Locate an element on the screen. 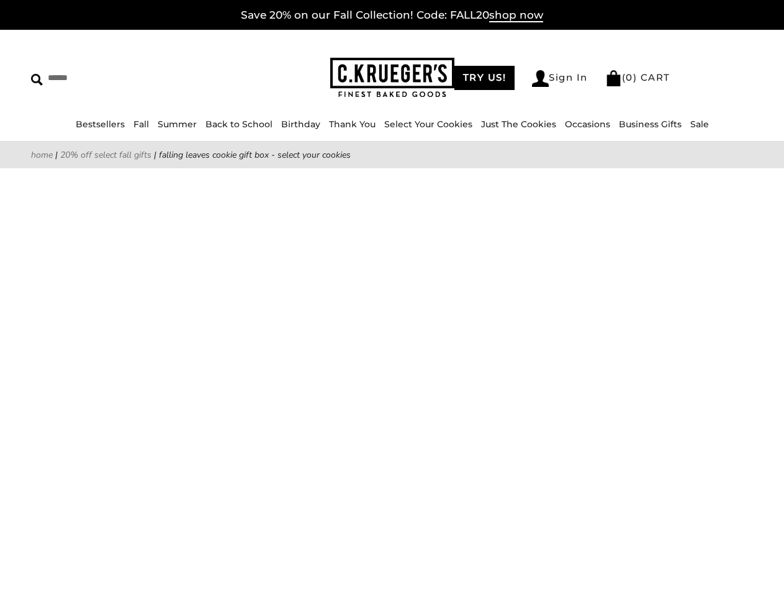 The width and height of the screenshot is (784, 596). a: Bestsellers is located at coordinates (100, 124).